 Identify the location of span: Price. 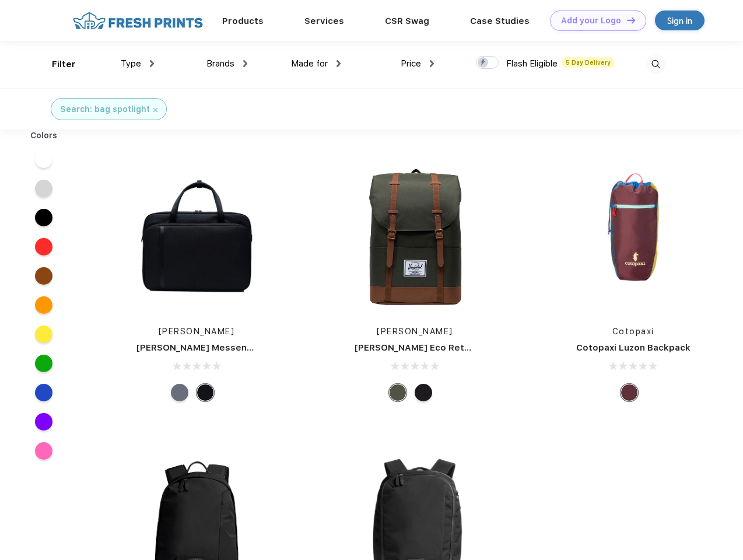
(411, 63).